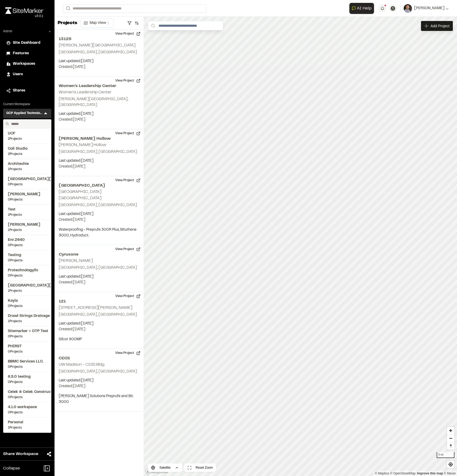 The image size is (457, 476). Describe the element at coordinates (364, 8) in the screenshot. I see `span: AI Help` at that location.